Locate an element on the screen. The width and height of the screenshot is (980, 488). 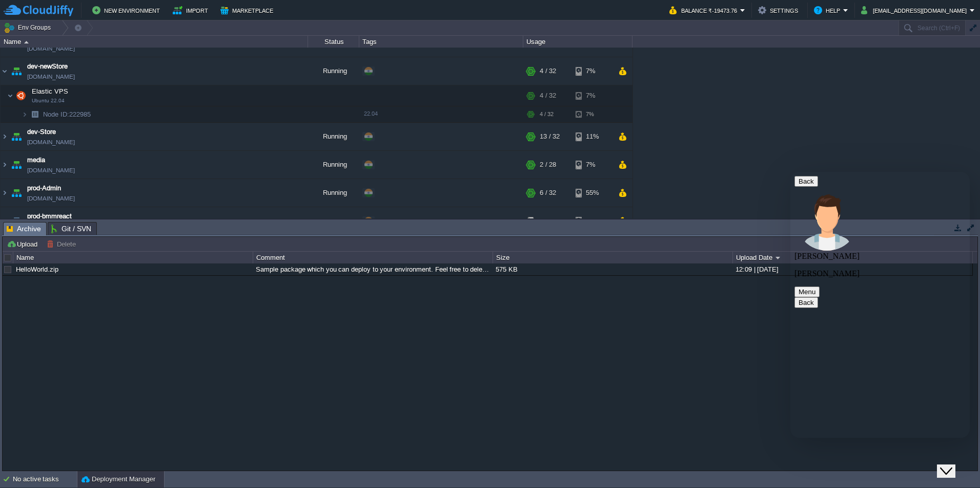
div: Comment is located at coordinates (373, 258).